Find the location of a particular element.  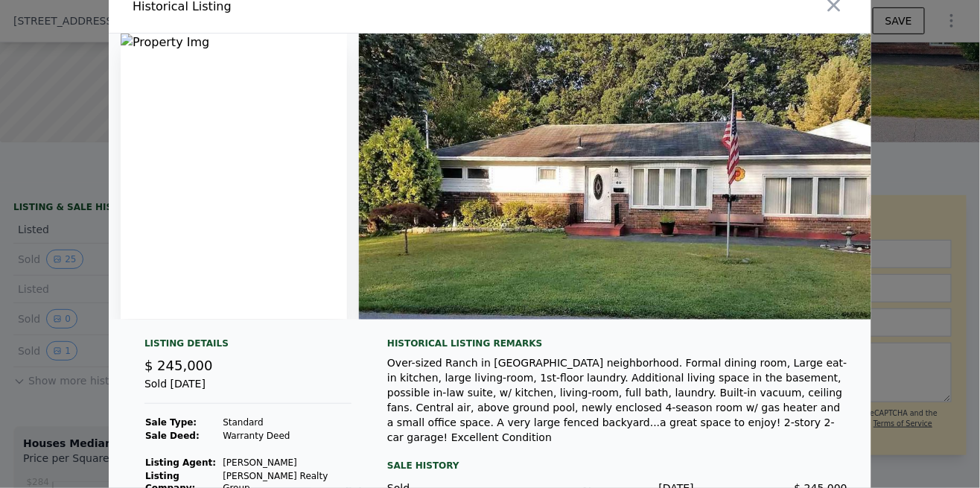

div: Sale History is located at coordinates (617, 466).